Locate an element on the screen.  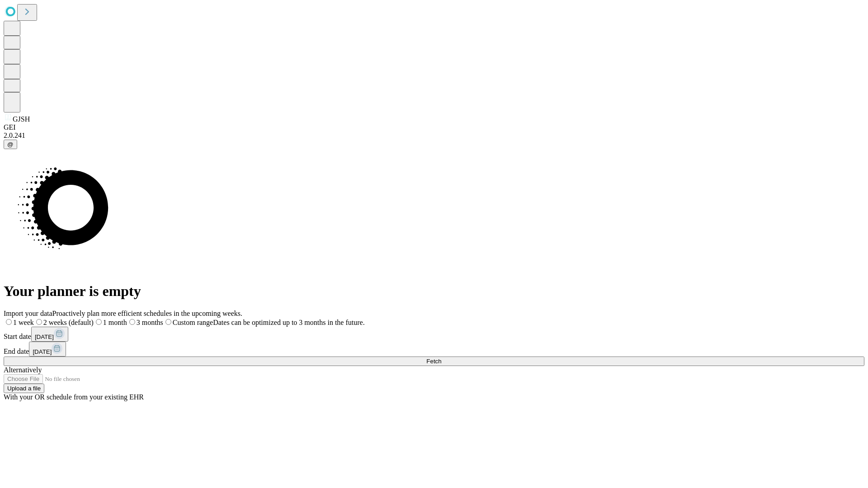
button: Fetch is located at coordinates (434, 361).